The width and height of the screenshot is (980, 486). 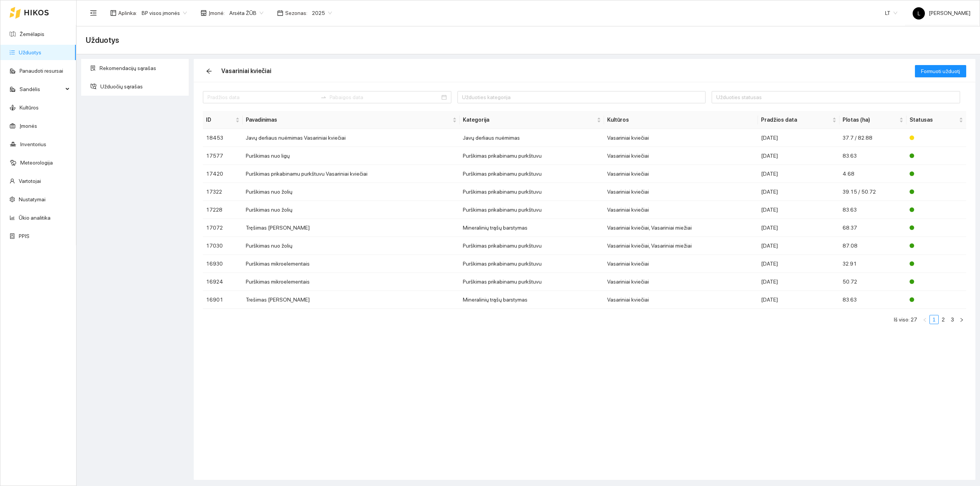 I want to click on span: Aplinka :, so click(x=128, y=13).